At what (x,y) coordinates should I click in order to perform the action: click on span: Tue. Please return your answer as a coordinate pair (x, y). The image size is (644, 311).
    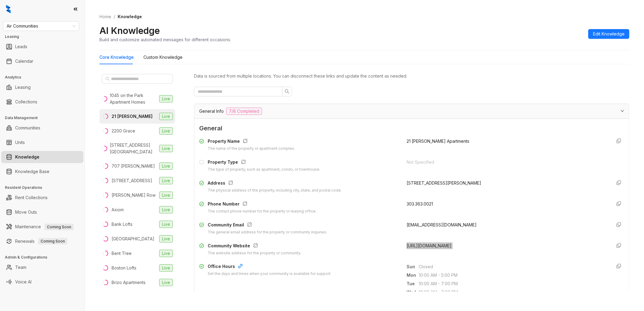
    Looking at the image, I should click on (413, 284).